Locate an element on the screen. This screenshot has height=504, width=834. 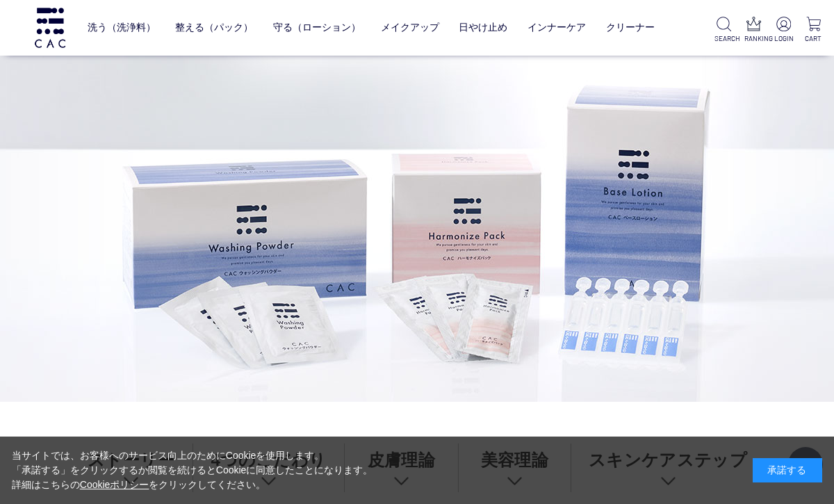
div: 当サイトでは、お客様へのサービス向上のためにCookieを使用します。 「承諾する」をクリックするか閲覧を続けるとCookieに同意したことになります。 詳細はこちらの をクリックしてください。 is located at coordinates (193, 470).